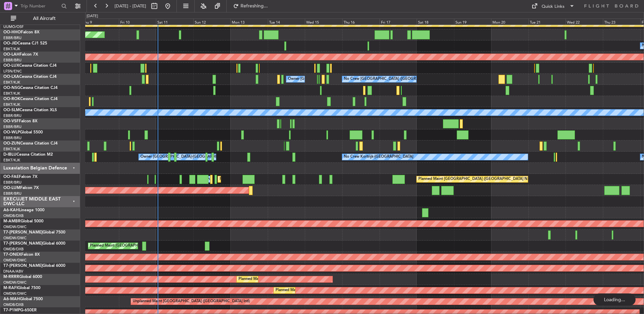 The height and width of the screenshot is (314, 644). I want to click on a: OO-FAEFalcon 7X, so click(20, 177).